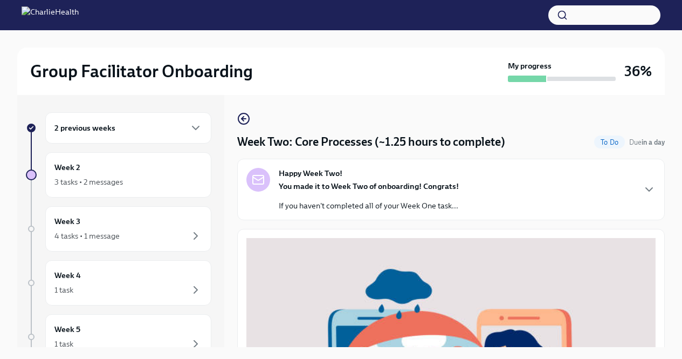 The height and width of the screenshot is (359, 682). Describe the element at coordinates (67, 221) in the screenshot. I see `h6: Week 3` at that location.